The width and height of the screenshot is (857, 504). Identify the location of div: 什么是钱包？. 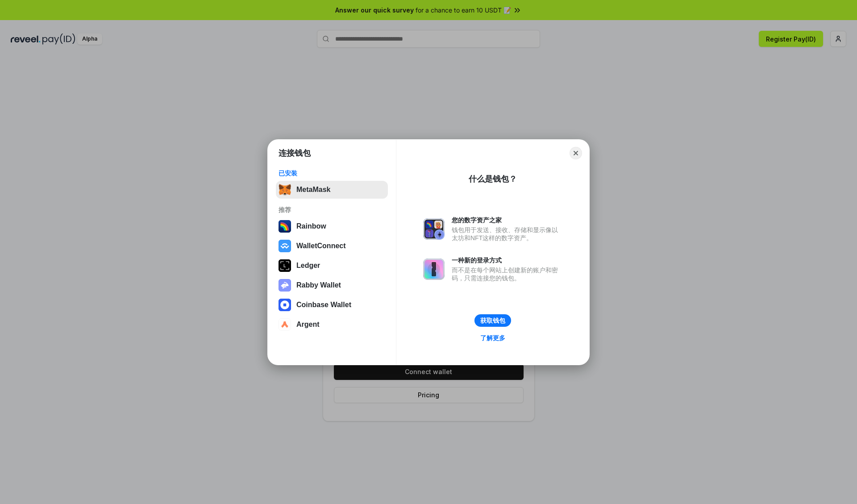
(493, 179).